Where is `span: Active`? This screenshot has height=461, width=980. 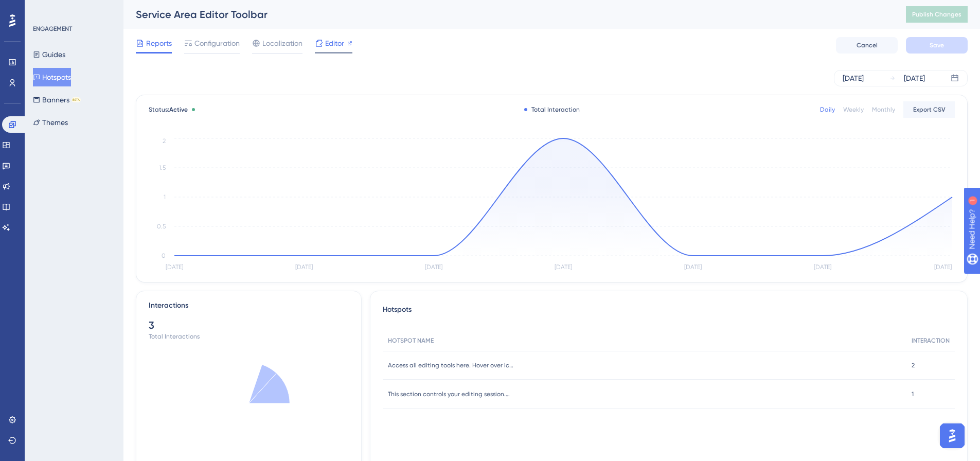 span: Active is located at coordinates (178, 110).